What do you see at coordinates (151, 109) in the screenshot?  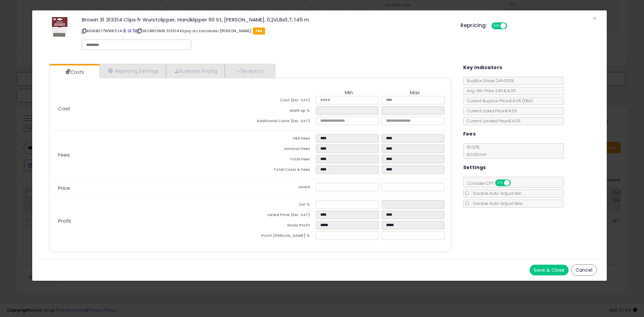 I see `p: Cost` at bounding box center [151, 109].